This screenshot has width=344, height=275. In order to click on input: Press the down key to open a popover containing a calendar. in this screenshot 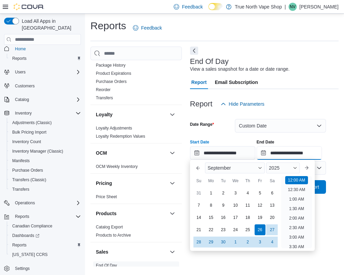, I will do `click(289, 153)`.